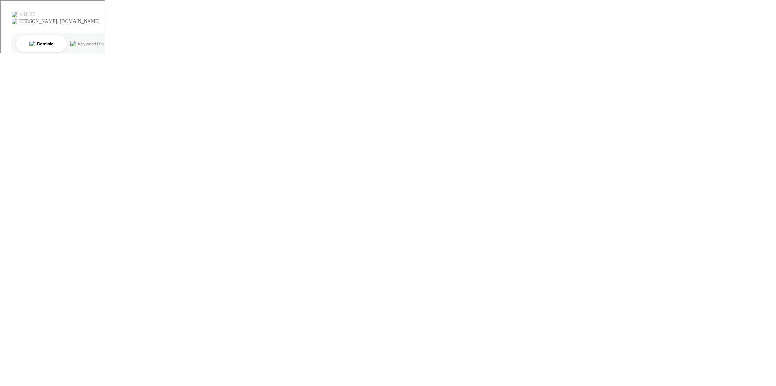  What do you see at coordinates (14, 21) in the screenshot?
I see `img: website_grey.svg` at bounding box center [14, 21].